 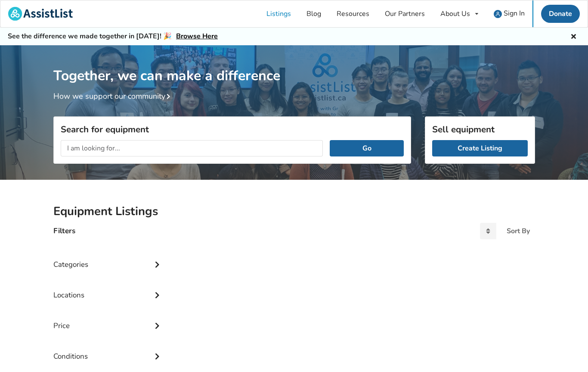 What do you see at coordinates (196, 36) in the screenshot?
I see `a: Browse Here` at bounding box center [196, 36].